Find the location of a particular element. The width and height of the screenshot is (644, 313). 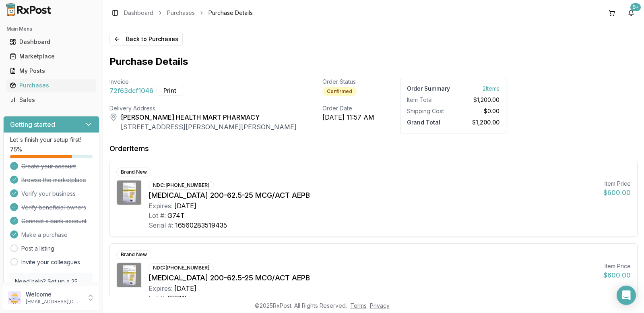

div: 9+ is located at coordinates (635, 7).